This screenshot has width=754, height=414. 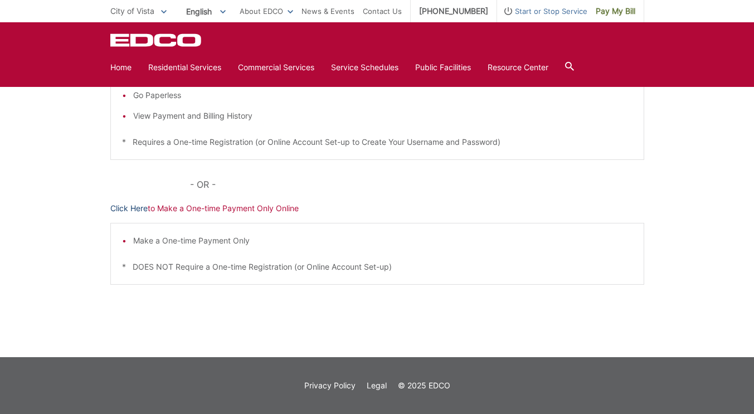 I want to click on p: - OR -, so click(x=417, y=184).